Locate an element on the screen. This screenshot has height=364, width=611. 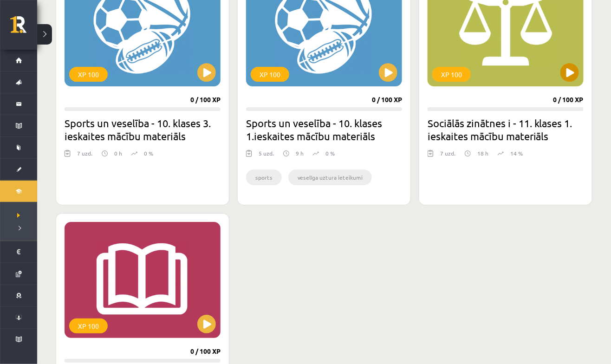
p: 9 h is located at coordinates (300, 153).